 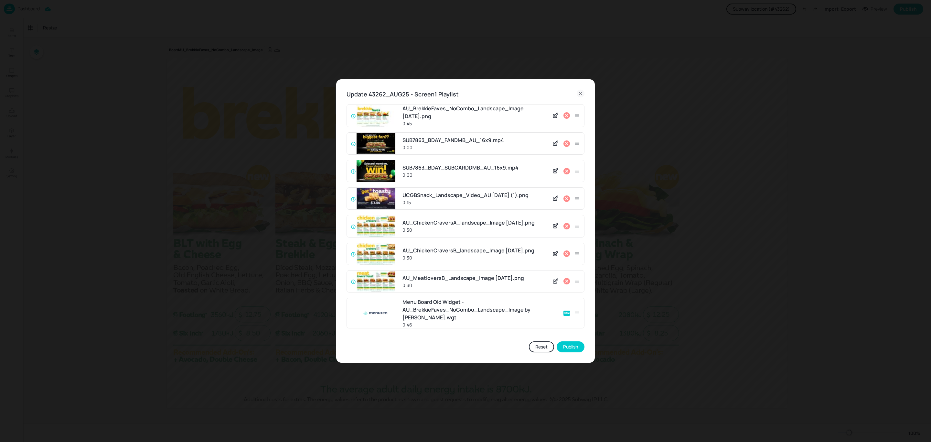 I want to click on h6: Update 43262_AUG25 - Screen1 Playlist, so click(x=403, y=94).